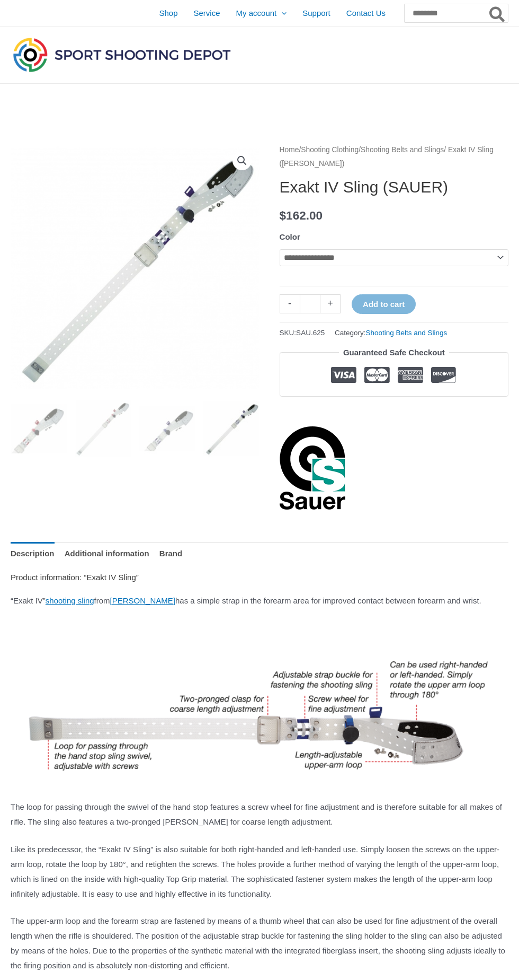 The width and height of the screenshot is (519, 980). What do you see at coordinates (395, 157) in the screenshot?
I see `nav: Breadcrumb` at bounding box center [395, 157].